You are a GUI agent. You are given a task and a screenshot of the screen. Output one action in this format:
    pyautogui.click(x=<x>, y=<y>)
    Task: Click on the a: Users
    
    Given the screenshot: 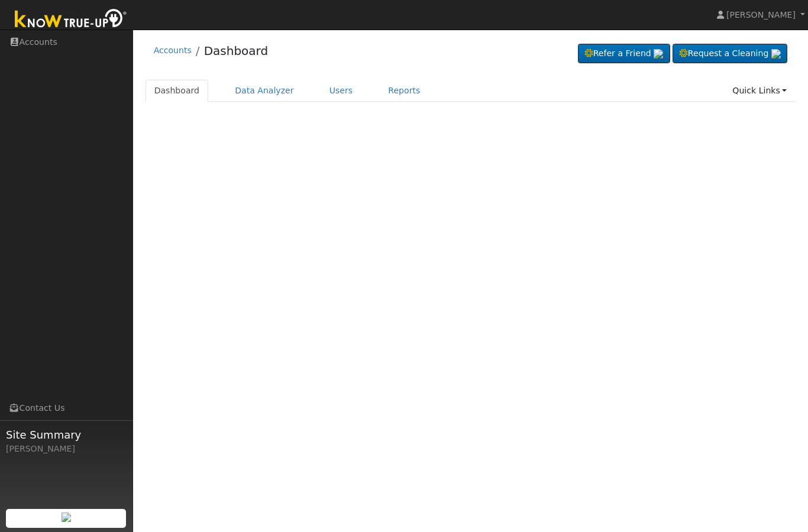 What is the action you would take?
    pyautogui.click(x=341, y=90)
    